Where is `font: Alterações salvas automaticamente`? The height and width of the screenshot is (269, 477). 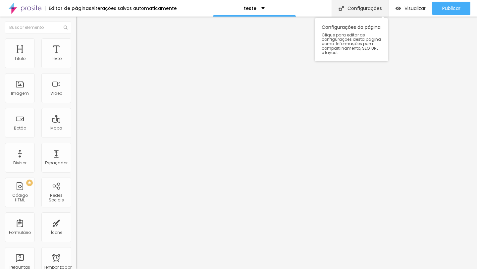
font: Alterações salvas automaticamente is located at coordinates (134, 8).